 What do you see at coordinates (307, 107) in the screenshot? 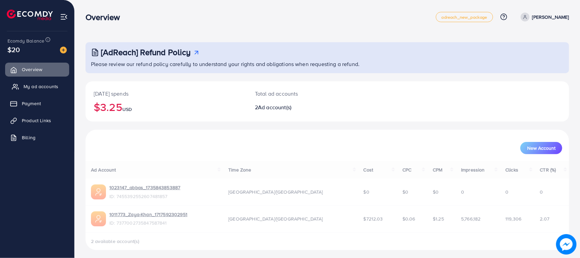
I see `h2: 2` at bounding box center [307, 107].